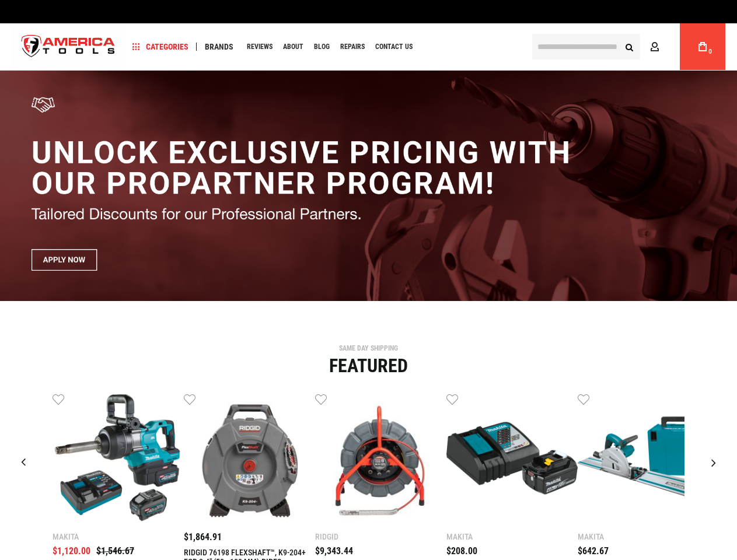 The height and width of the screenshot is (560, 737). I want to click on a: store logo, so click(68, 46).